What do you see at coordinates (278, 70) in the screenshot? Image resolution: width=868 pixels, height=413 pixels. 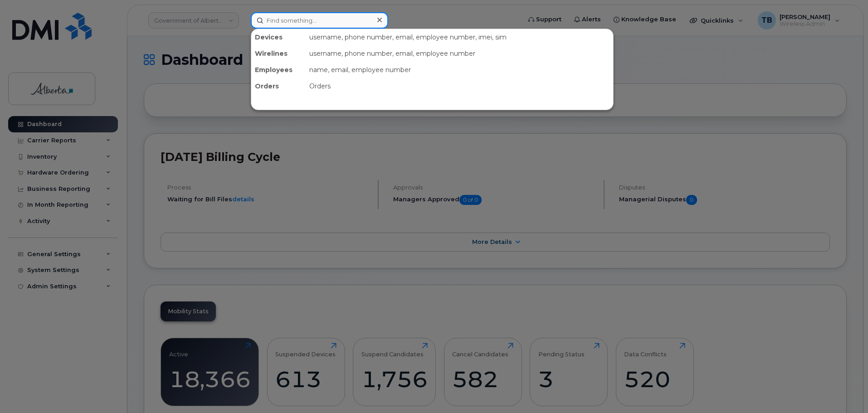 I see `div: Employees` at bounding box center [278, 70].